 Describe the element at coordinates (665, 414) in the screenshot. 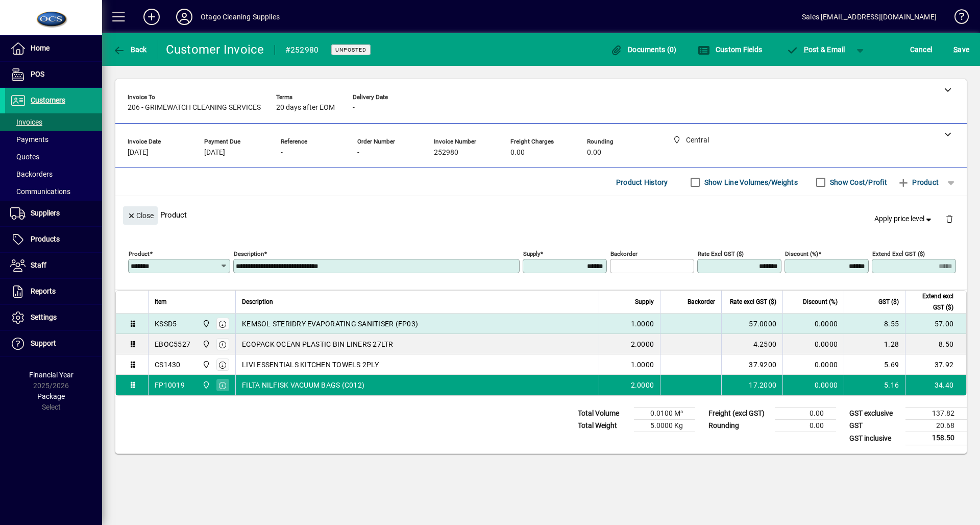

I see `td: 0.0100 M³` at that location.